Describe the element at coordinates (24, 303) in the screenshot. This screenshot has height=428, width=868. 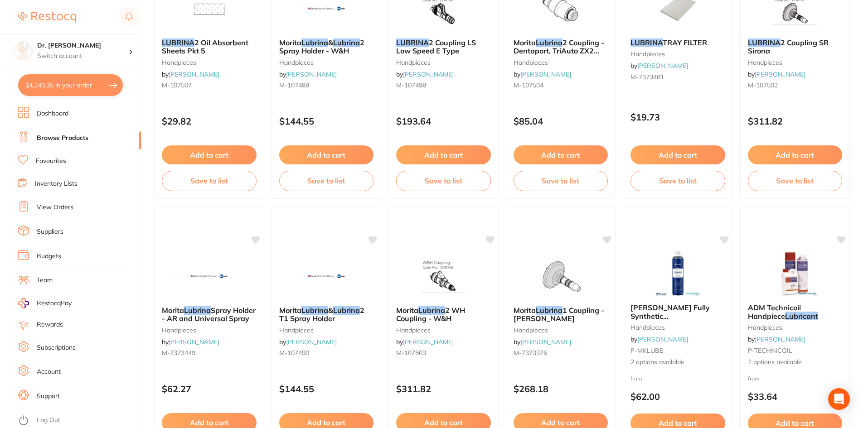
I see `img: RestocqPay` at that location.